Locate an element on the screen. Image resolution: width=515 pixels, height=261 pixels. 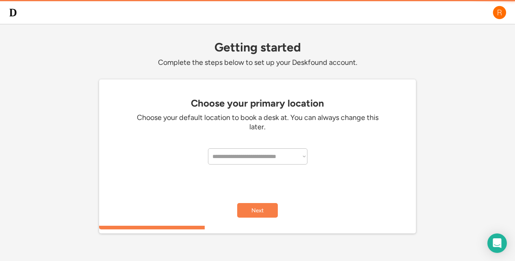
img: d-whitebg.png is located at coordinates (13, 13).